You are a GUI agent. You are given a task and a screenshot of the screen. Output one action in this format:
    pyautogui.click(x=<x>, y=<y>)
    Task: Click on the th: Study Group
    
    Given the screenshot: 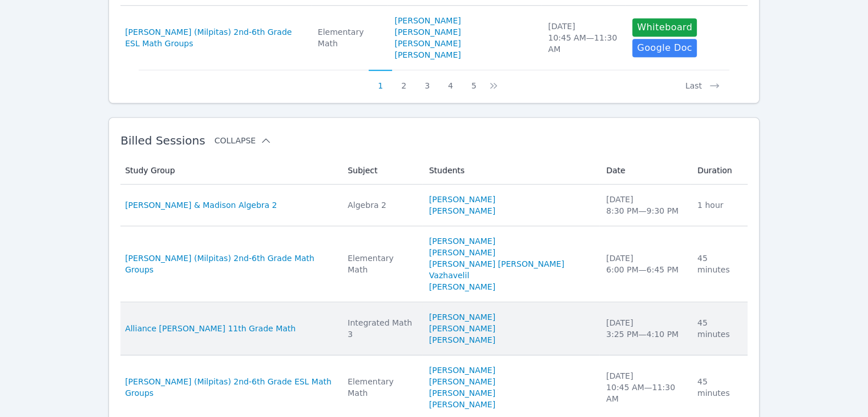 What is the action you would take?
    pyautogui.click(x=231, y=170)
    